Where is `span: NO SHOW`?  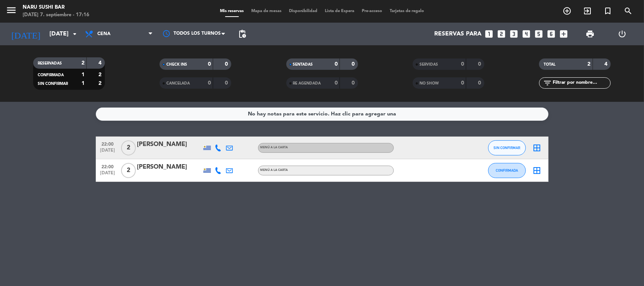
span: NO SHOW is located at coordinates (429, 83).